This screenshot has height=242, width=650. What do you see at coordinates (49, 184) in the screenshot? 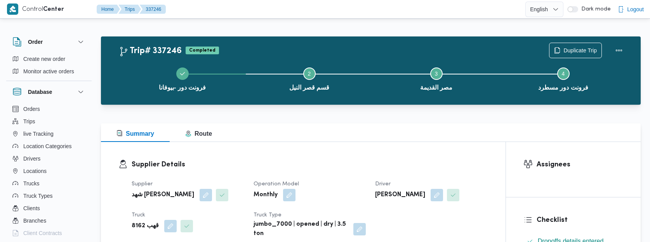
I see `button: Trucks` at bounding box center [49, 184].